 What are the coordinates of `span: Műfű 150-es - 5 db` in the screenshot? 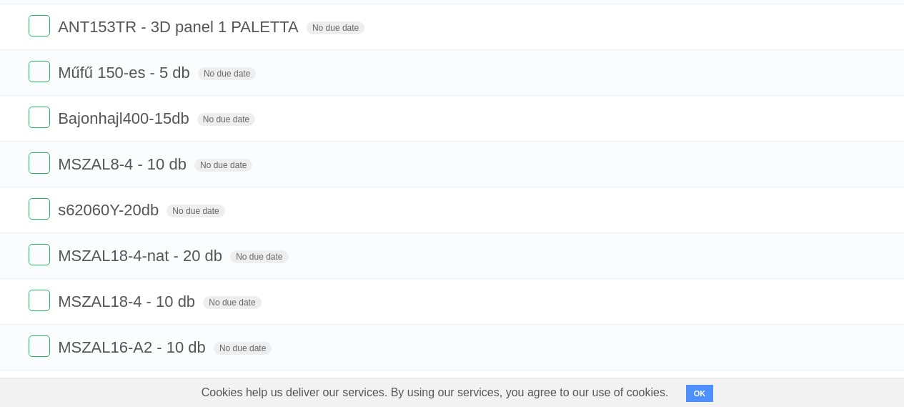 It's located at (126, 72).